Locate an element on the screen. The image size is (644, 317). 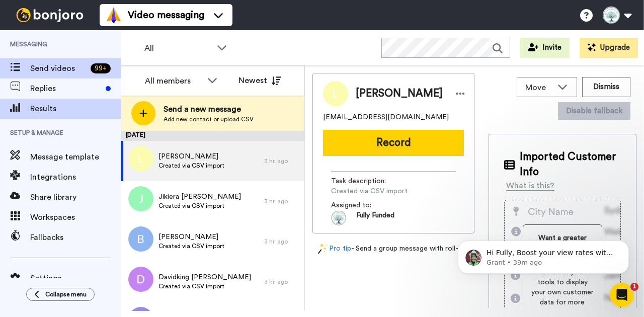
img: b.png is located at coordinates (141, 239).